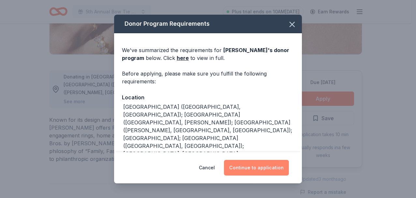  Describe the element at coordinates (208, 97) in the screenshot. I see `div: Location` at that location.